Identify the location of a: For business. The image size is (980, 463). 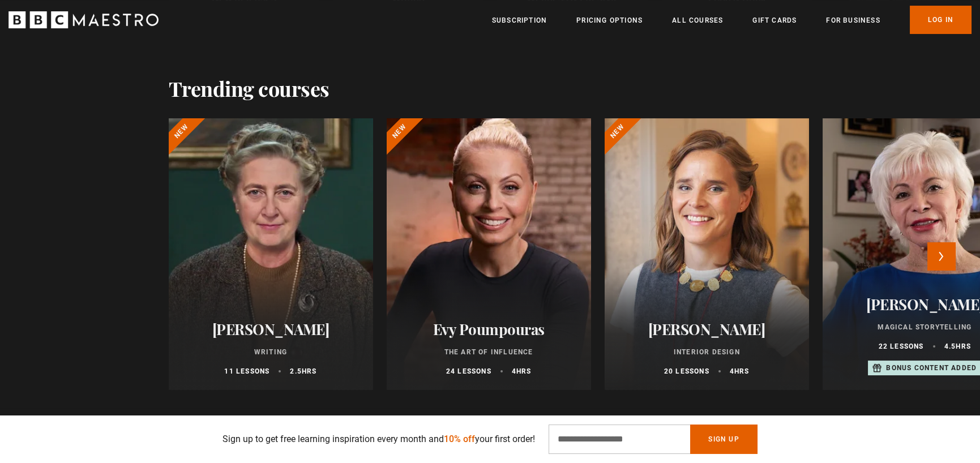
(853, 20).